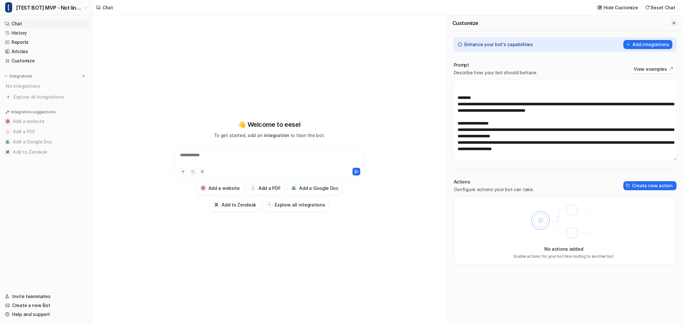 This screenshot has width=683, height=324. I want to click on h2: Customize, so click(465, 23).